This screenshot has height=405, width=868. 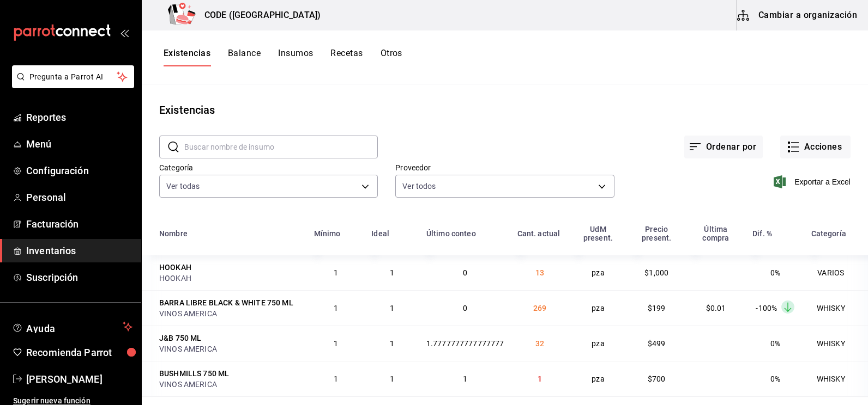 I want to click on span: $199, so click(x=656, y=308).